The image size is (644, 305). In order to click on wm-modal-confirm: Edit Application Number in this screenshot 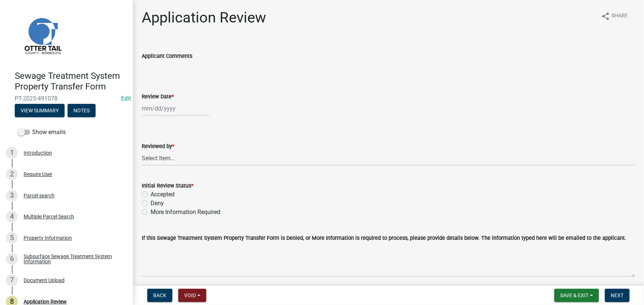, I will do `click(126, 98)`.